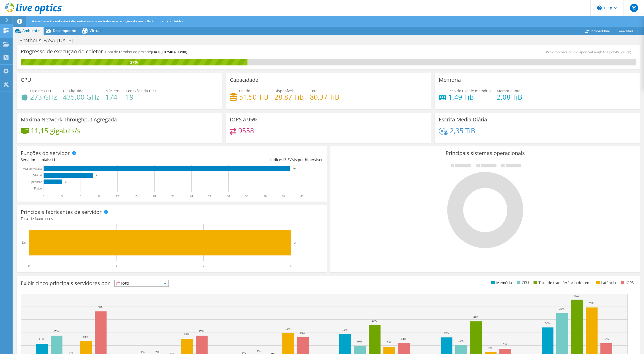  What do you see at coordinates (634, 8) in the screenshot?
I see `span: RS` at bounding box center [634, 8].